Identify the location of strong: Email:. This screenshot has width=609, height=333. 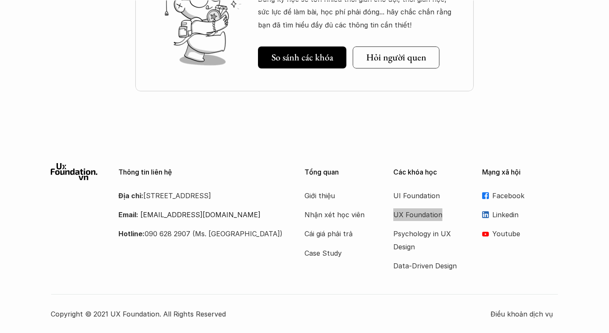
(128, 215).